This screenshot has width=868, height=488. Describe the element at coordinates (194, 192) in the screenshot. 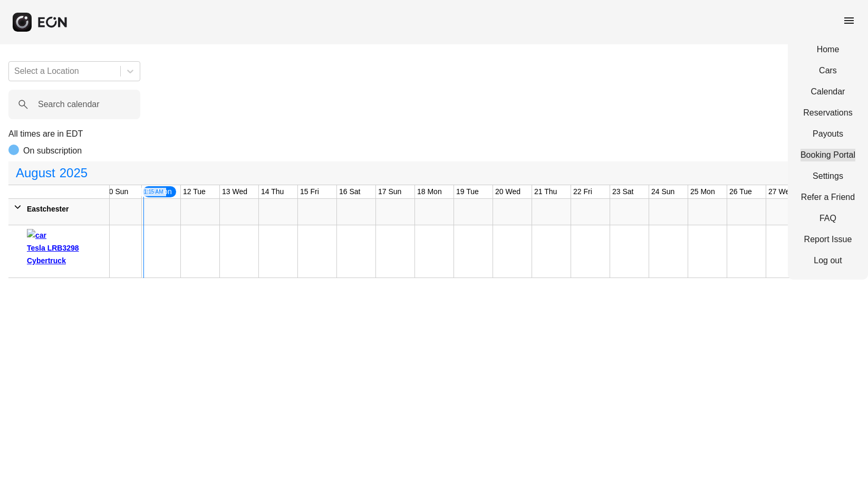

I see `div: 12 Tue` at that location.